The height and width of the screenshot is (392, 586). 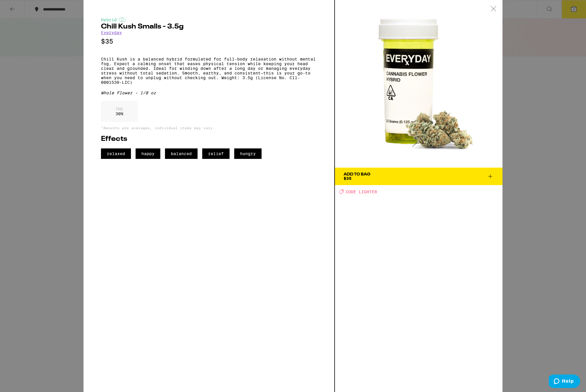 I want to click on span: relaxed, so click(x=116, y=154).